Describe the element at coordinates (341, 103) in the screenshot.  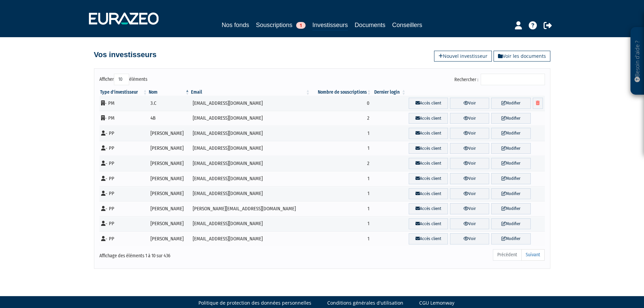
I see `td: 0` at that location.